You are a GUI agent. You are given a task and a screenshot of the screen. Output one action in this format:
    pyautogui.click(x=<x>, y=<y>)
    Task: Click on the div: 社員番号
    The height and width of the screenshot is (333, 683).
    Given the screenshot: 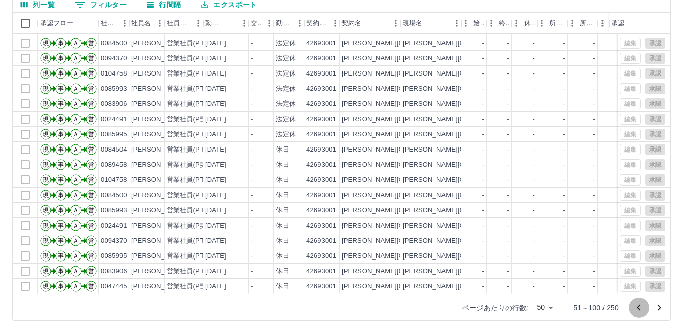 What is the action you would take?
    pyautogui.click(x=109, y=23)
    